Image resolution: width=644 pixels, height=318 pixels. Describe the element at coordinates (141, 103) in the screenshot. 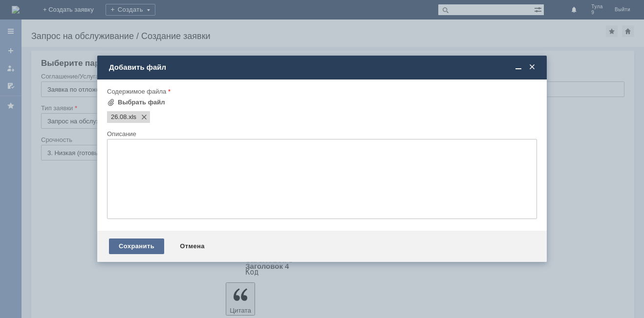

I see `div: Выбрать файл` at that location.